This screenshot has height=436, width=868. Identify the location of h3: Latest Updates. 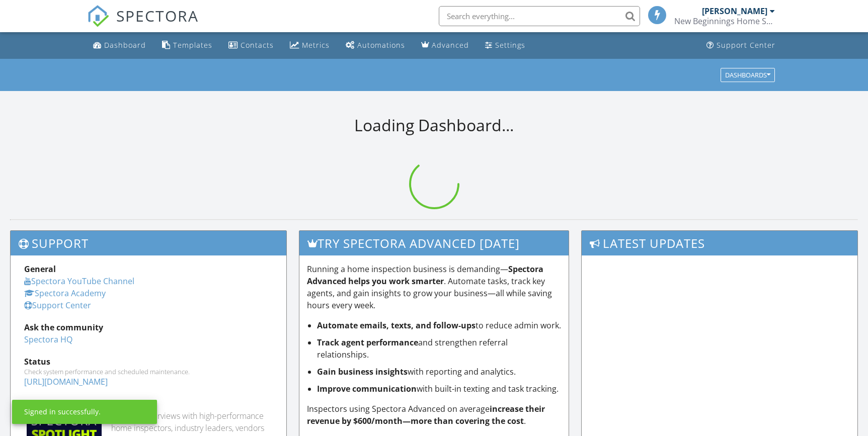
(719, 243).